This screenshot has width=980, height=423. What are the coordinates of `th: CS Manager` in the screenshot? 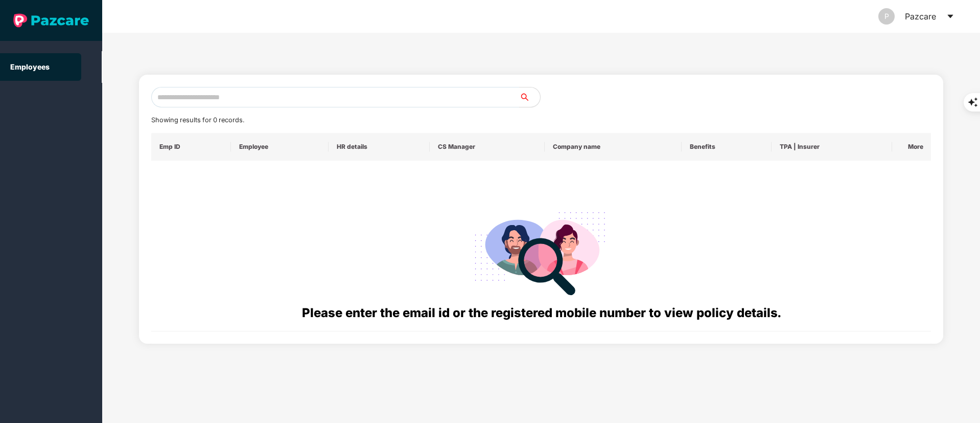 It's located at (487, 147).